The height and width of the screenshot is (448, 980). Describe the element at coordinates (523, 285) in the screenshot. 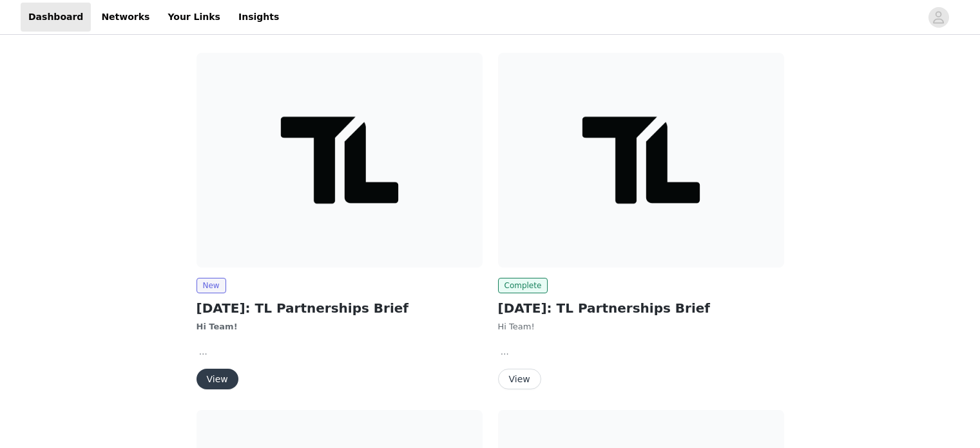

I see `span: Complete` at that location.